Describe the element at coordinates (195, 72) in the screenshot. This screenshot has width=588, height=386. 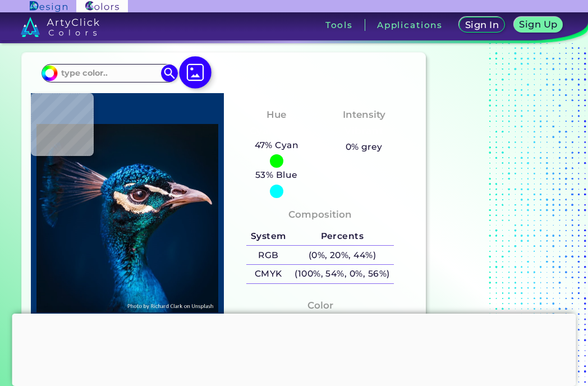
I see `img: icon picture` at that location.